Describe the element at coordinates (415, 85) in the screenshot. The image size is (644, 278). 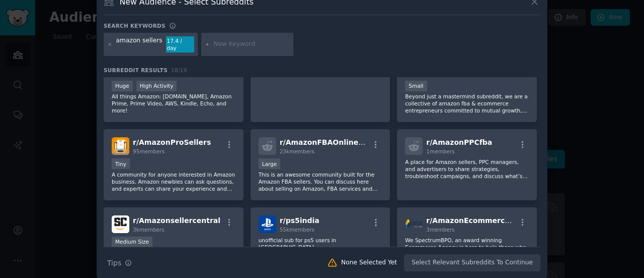
I see `div: Small` at that location.